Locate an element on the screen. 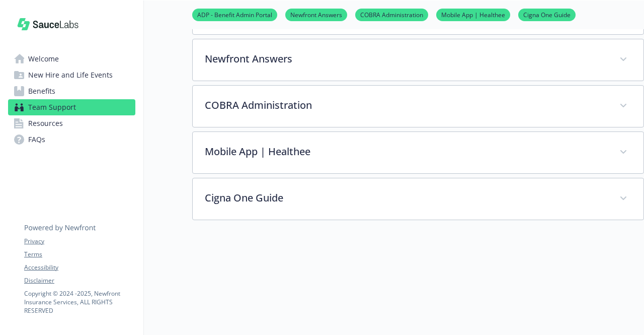 The width and height of the screenshot is (644, 335). a: COBRA Administration is located at coordinates (391, 14).